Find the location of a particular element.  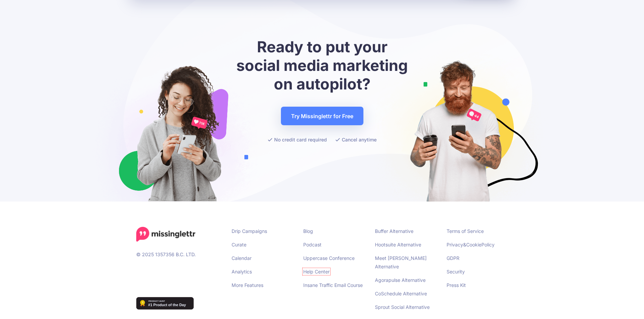

a: Hootsuite Alternative is located at coordinates (398, 245).